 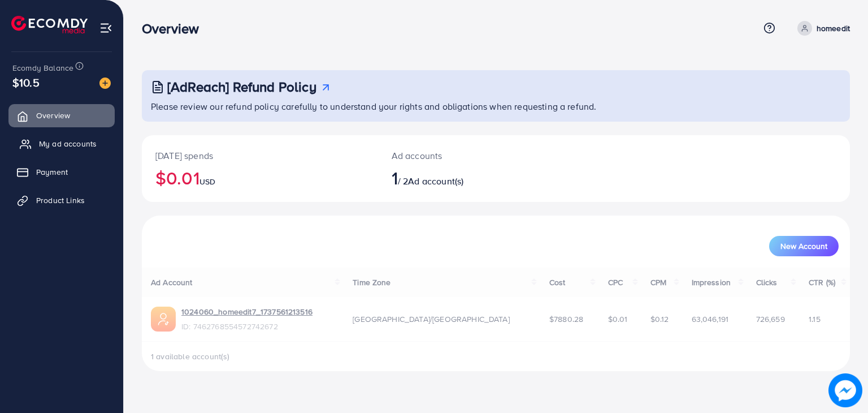 I want to click on span: $10.5, so click(x=26, y=82).